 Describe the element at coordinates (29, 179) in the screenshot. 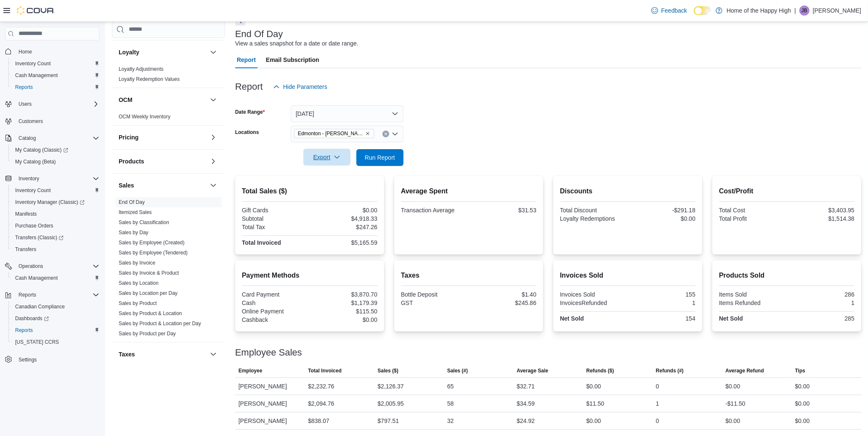

I see `button: Inventory` at that location.